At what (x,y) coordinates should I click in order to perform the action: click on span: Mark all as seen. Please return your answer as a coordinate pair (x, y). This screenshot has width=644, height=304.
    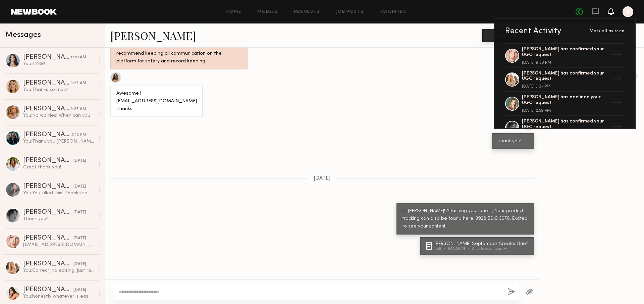
    Looking at the image, I should click on (607, 31).